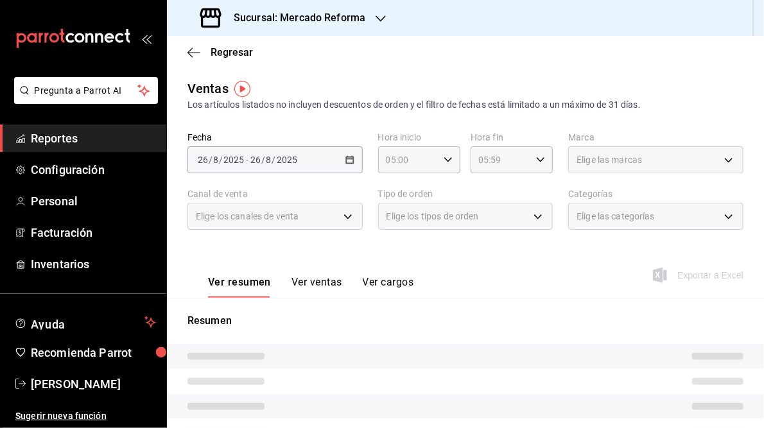 The image size is (764, 428). I want to click on span: Reportes, so click(93, 138).